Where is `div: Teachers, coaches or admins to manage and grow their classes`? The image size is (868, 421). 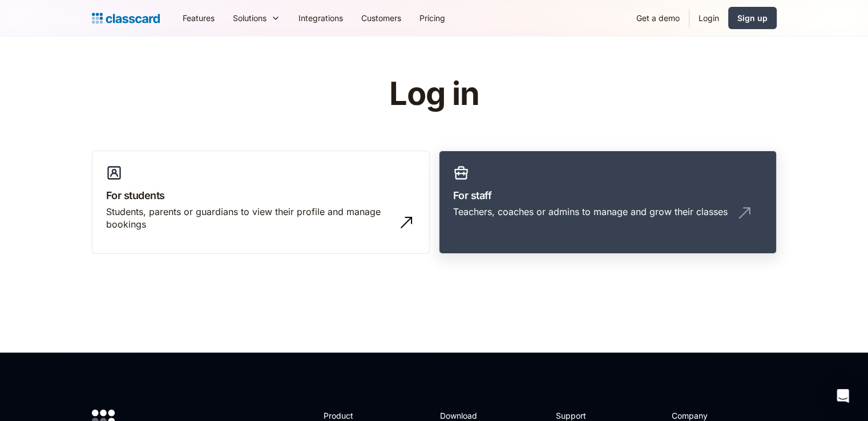
div: Teachers, coaches or admins to manage and grow their classes is located at coordinates (590, 212).